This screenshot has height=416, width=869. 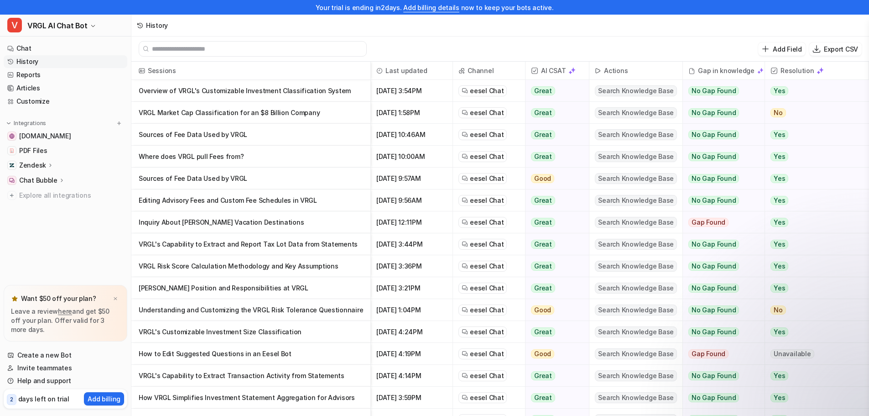 I want to click on p: 2, so click(x=11, y=399).